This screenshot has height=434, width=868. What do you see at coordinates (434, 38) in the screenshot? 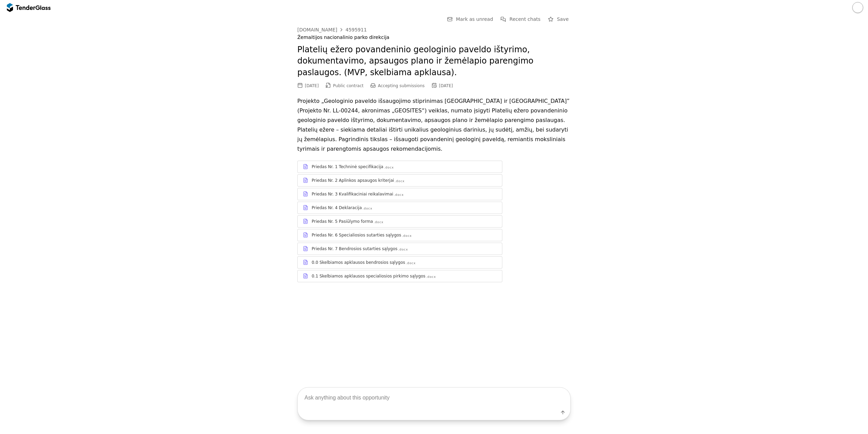
I see `div: Žemaitijos nacionalinio parko direkcija` at bounding box center [434, 38].